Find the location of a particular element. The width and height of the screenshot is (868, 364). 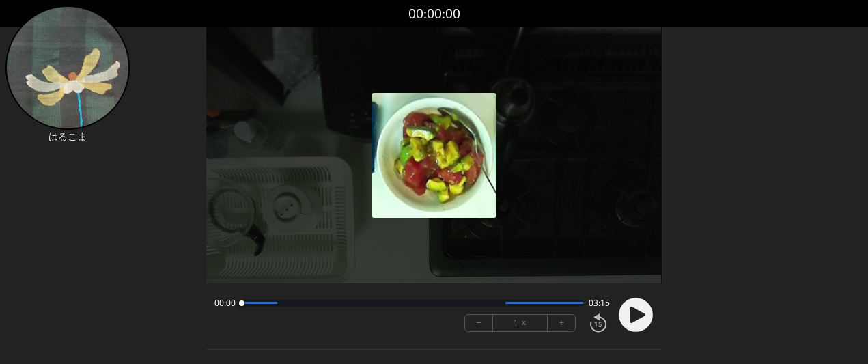

font: 1 × is located at coordinates (520, 322).